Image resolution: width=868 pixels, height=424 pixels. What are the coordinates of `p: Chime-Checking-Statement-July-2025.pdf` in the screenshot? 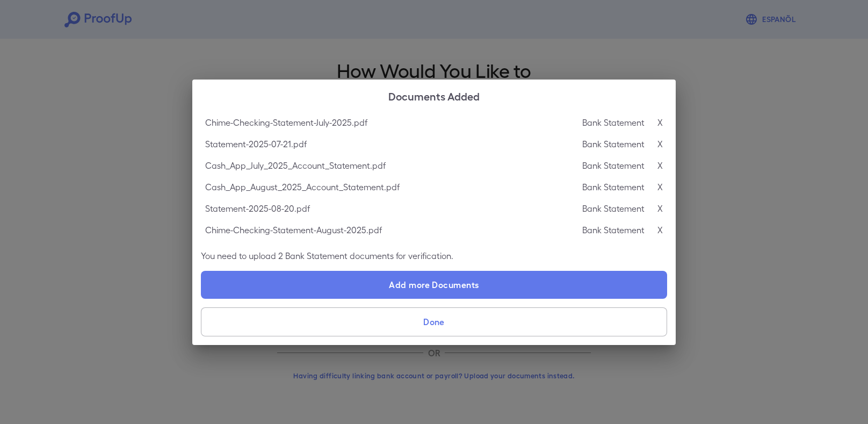 It's located at (286, 122).